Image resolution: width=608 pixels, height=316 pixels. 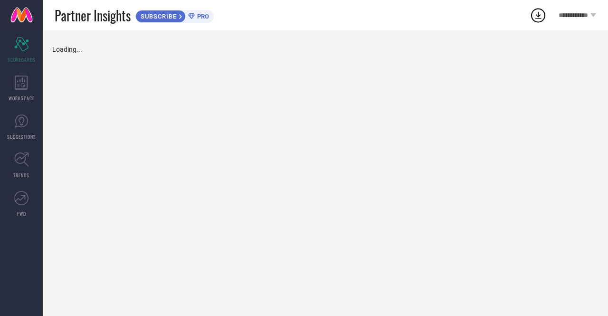 What do you see at coordinates (93, 15) in the screenshot?
I see `span: Partner Insights` at bounding box center [93, 15].